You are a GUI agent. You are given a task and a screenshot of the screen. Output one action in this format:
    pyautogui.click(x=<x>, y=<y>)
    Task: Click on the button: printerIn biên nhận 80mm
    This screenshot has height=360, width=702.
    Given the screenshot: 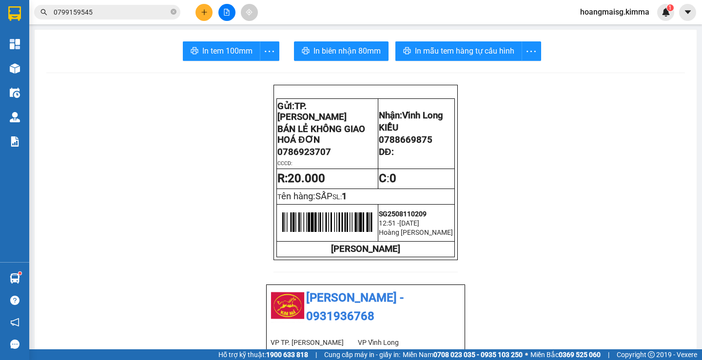 What is the action you would take?
    pyautogui.click(x=341, y=51)
    